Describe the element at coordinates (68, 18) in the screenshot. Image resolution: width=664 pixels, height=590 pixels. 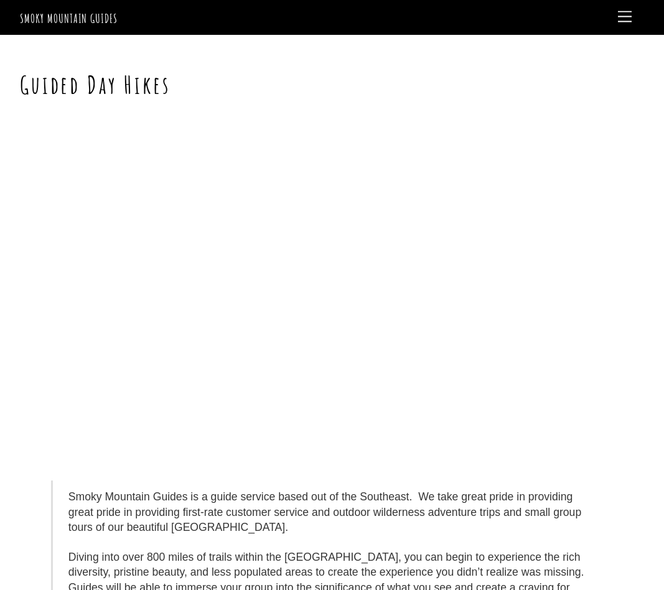
I see `a: Smoky Mountain Guides` at that location.